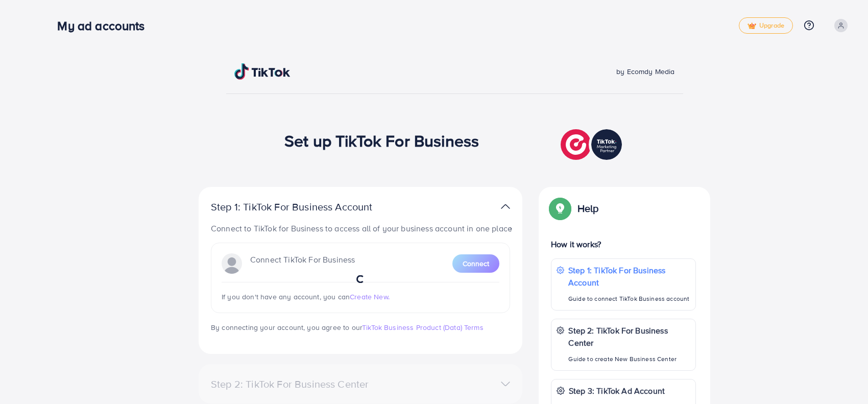  I want to click on p: Step 3: TikTok Ad Account, so click(617, 391).